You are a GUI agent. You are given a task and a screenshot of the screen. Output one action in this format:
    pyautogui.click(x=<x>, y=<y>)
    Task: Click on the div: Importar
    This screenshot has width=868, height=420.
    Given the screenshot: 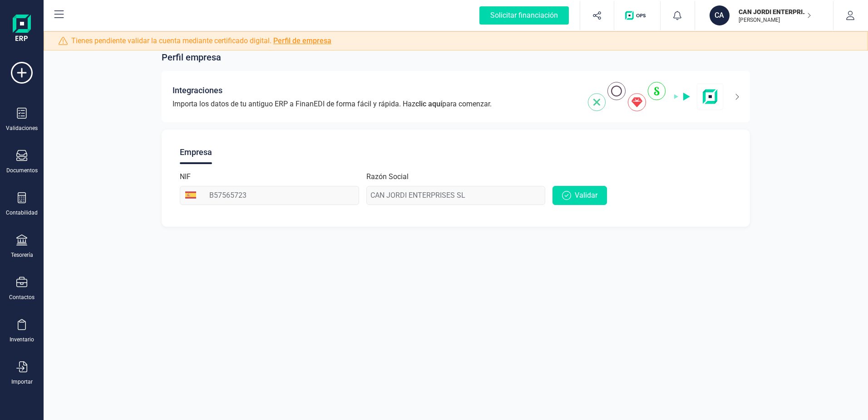 What is the action you would take?
    pyautogui.click(x=22, y=382)
    